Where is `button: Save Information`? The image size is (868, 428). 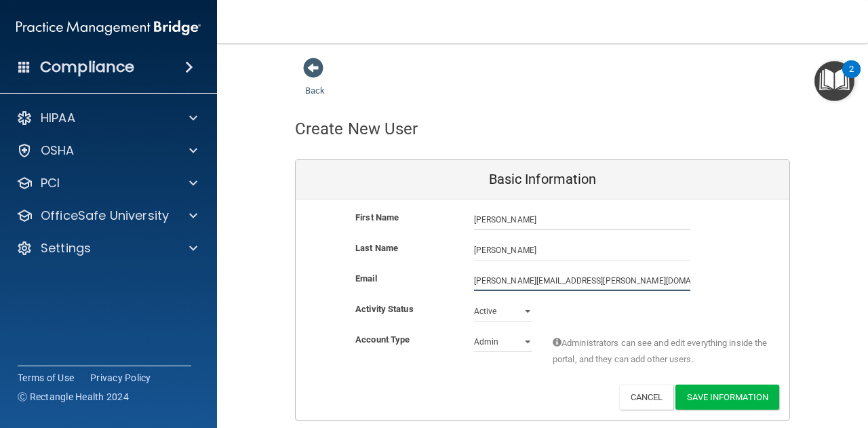 button: Save Information is located at coordinates (727, 397).